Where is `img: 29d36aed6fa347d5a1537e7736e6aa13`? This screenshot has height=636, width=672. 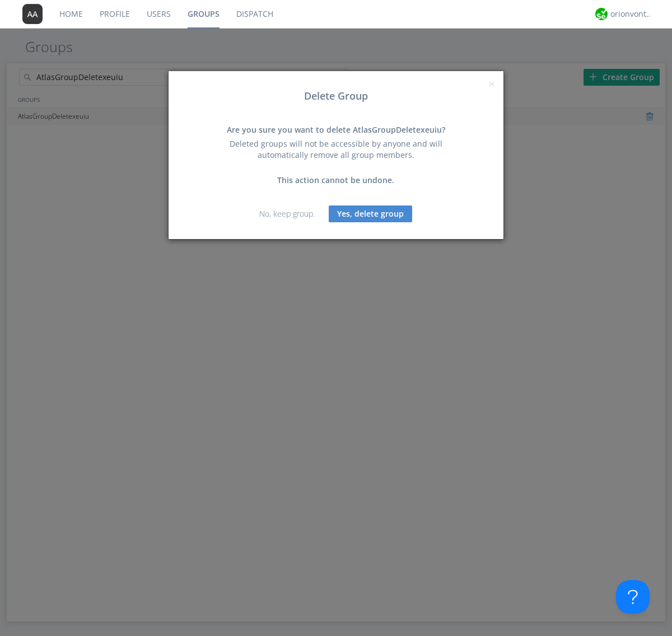 img: 29d36aed6fa347d5a1537e7736e6aa13 is located at coordinates (602, 14).